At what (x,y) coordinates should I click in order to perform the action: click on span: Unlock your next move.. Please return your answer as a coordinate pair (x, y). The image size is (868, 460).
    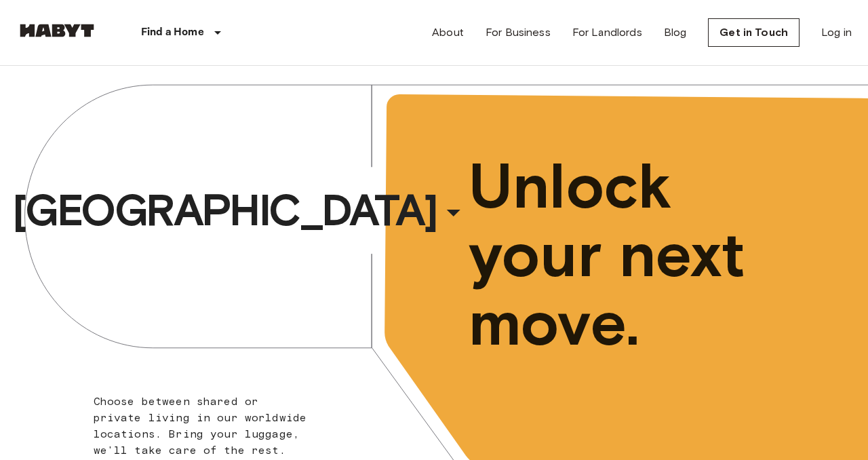
    Looking at the image, I should click on (643, 256).